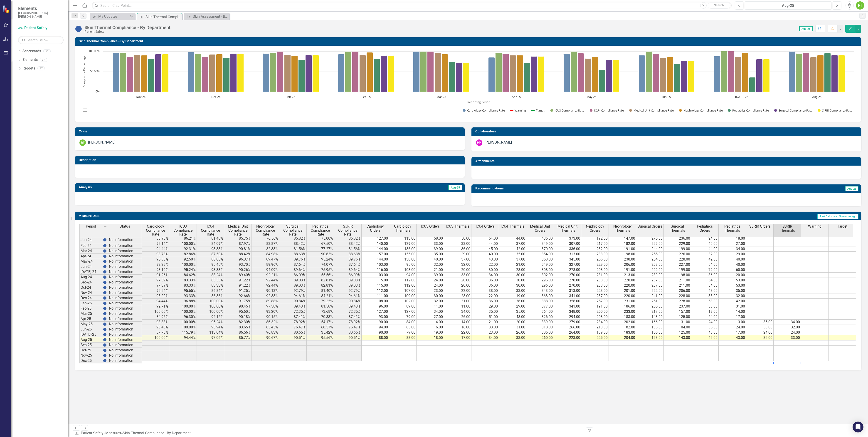  What do you see at coordinates (183, 259) in the screenshot?
I see `td: 92.50%` at bounding box center [183, 259].